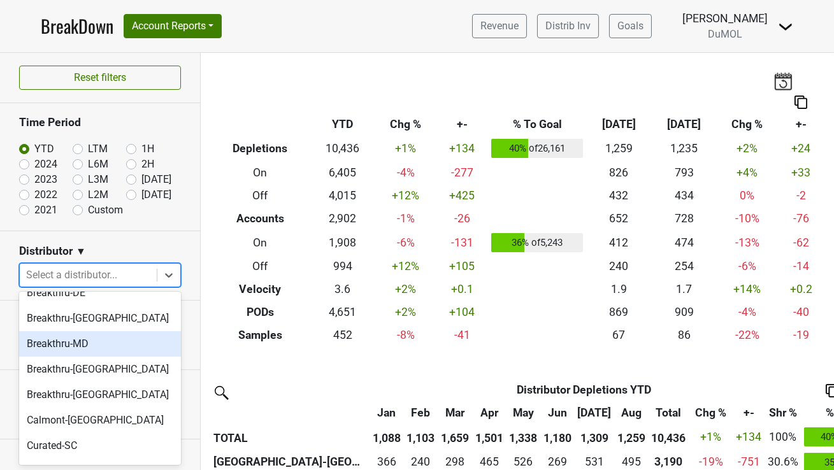 The width and height of the screenshot is (834, 470). What do you see at coordinates (630, 26) in the screenshot?
I see `a: Goals` at bounding box center [630, 26].